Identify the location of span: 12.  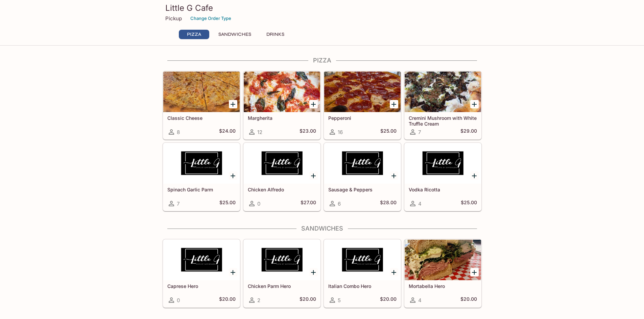
(260, 132).